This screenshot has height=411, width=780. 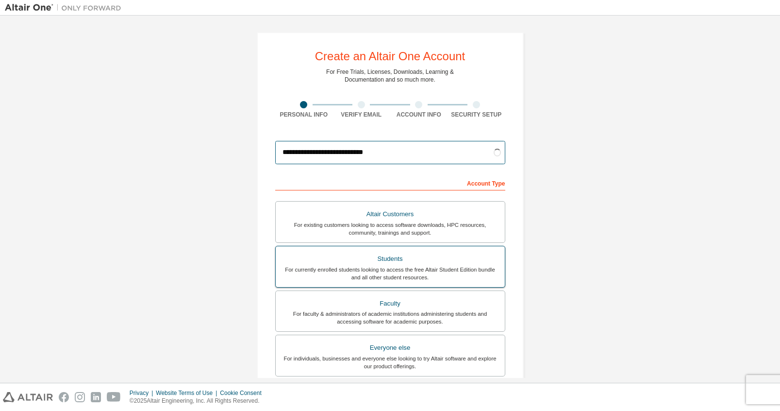 What do you see at coordinates (243, 393) in the screenshot?
I see `div: Cookie Consent` at bounding box center [243, 393].